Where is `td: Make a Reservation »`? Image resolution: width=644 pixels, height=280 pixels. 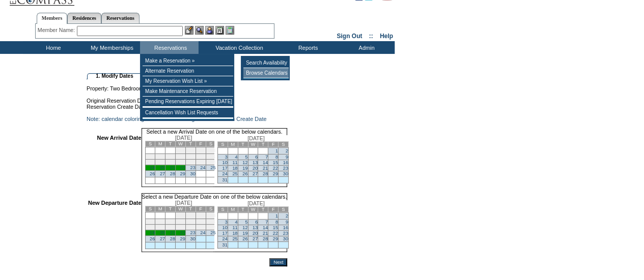
td: Make a Reservation » is located at coordinates (188, 61).